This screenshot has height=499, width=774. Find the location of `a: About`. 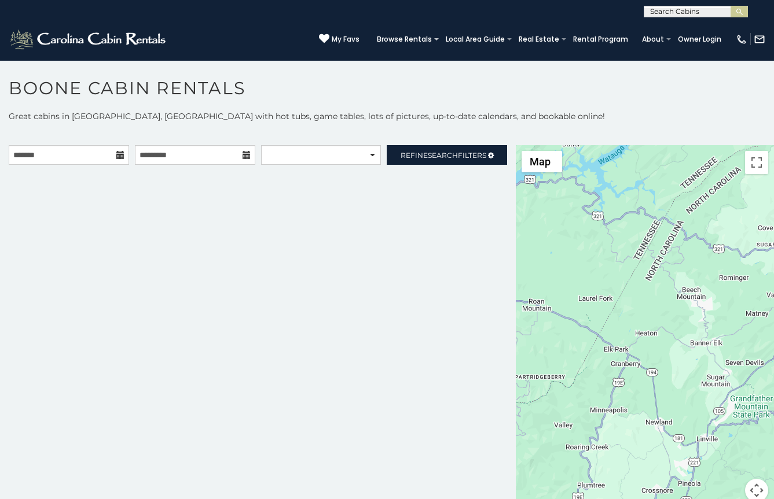

a: About is located at coordinates (653, 39).